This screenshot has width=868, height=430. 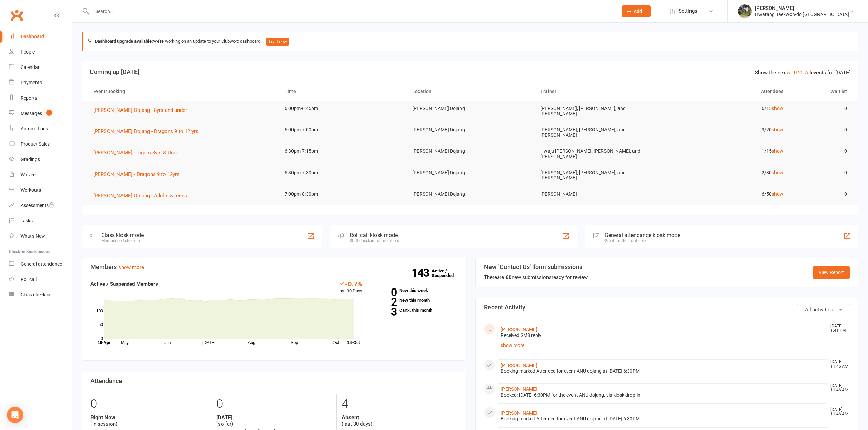 I want to click on div: Assessments, so click(x=37, y=206).